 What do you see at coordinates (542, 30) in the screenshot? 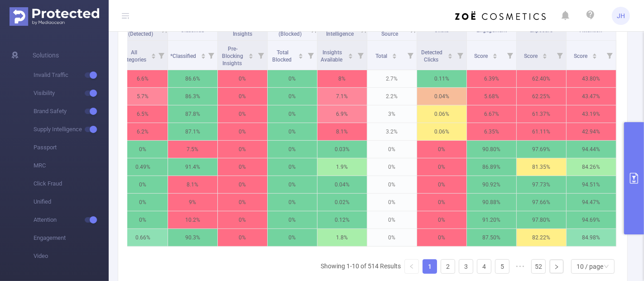
I see `span: Exposure` at bounding box center [542, 30].